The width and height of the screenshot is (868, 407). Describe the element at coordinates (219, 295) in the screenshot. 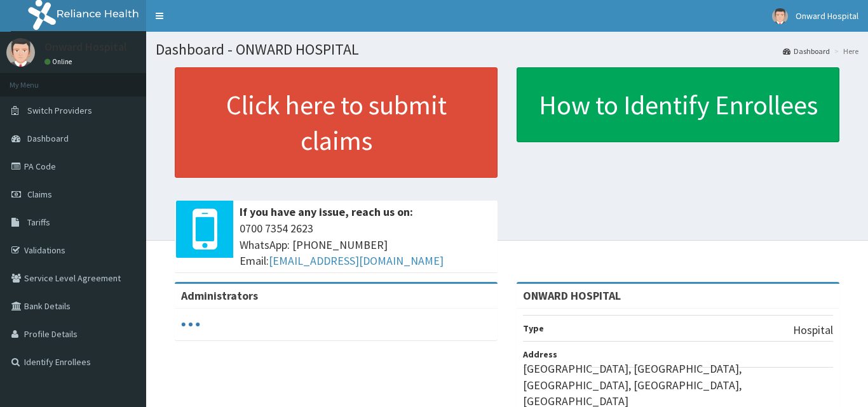

I see `b: Administrators` at that location.